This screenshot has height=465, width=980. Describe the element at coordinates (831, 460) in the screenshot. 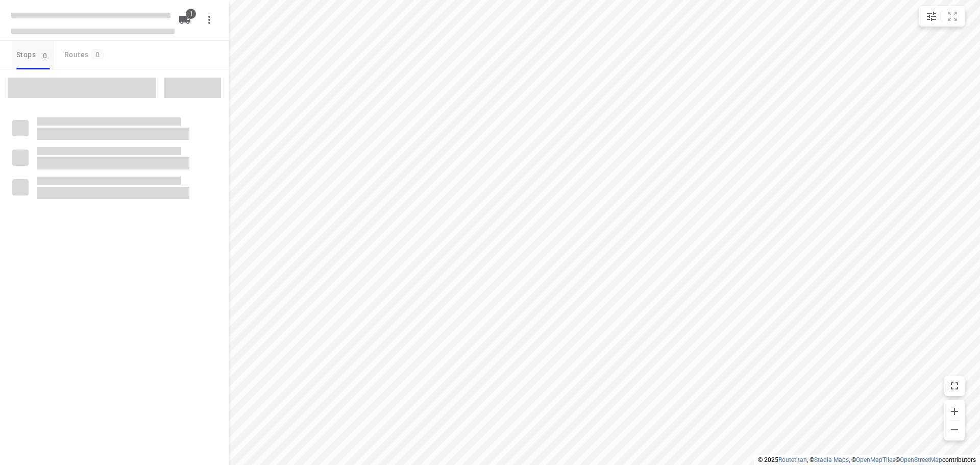

I see `a: Stadia Maps` at that location.